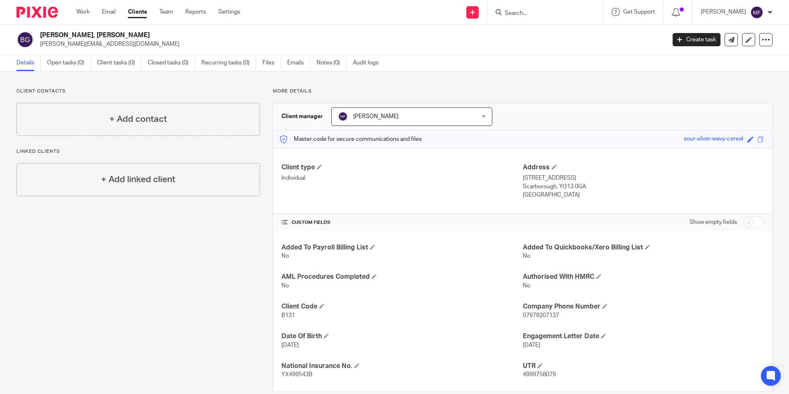 The image size is (789, 394). I want to click on h4: + Add linked client, so click(138, 179).